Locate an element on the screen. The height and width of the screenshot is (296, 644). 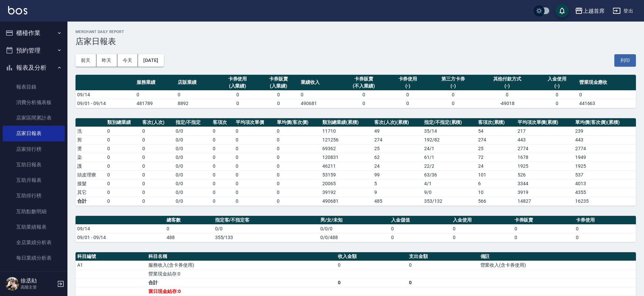
div: 上越首席 is located at coordinates (594, 11).